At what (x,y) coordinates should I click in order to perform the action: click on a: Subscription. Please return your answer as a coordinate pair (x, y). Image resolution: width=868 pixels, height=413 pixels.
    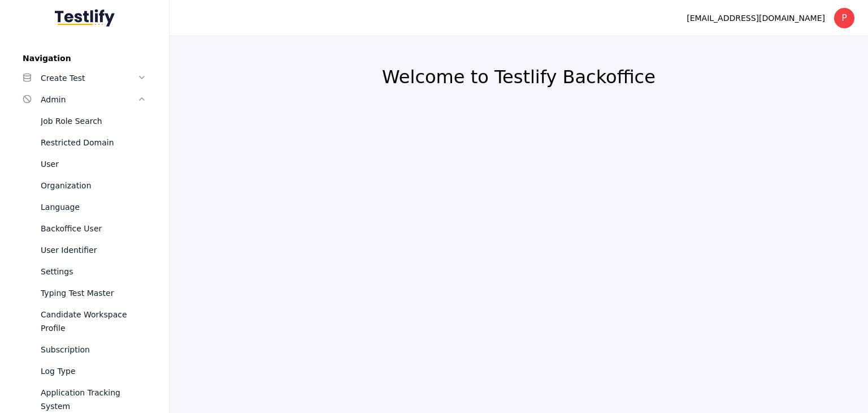
    Looking at the image, I should click on (84, 349).